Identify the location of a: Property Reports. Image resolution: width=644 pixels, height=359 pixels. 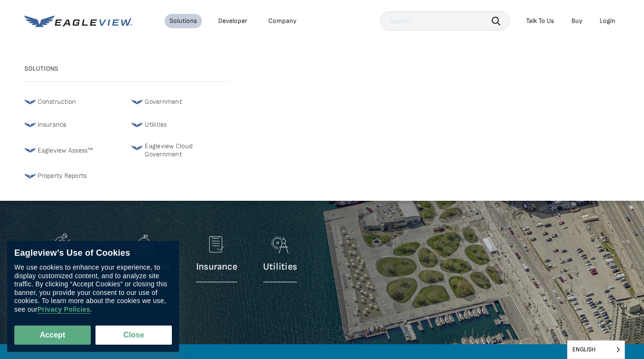
(73, 176).